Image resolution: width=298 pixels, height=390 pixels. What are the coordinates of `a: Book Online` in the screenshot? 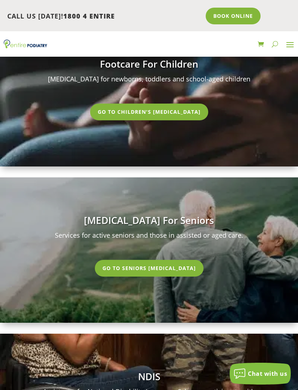 It's located at (233, 16).